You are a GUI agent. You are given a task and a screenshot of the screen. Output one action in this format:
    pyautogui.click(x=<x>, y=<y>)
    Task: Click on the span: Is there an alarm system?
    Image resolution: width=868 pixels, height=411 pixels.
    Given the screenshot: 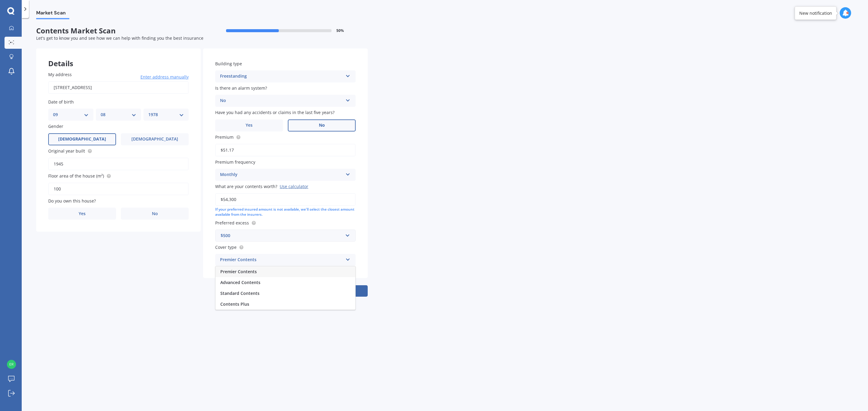 What is the action you would take?
    pyautogui.click(x=241, y=88)
    